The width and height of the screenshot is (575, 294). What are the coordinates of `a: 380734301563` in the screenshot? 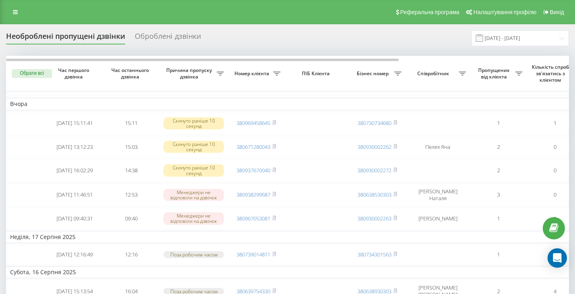 It's located at (375, 254).